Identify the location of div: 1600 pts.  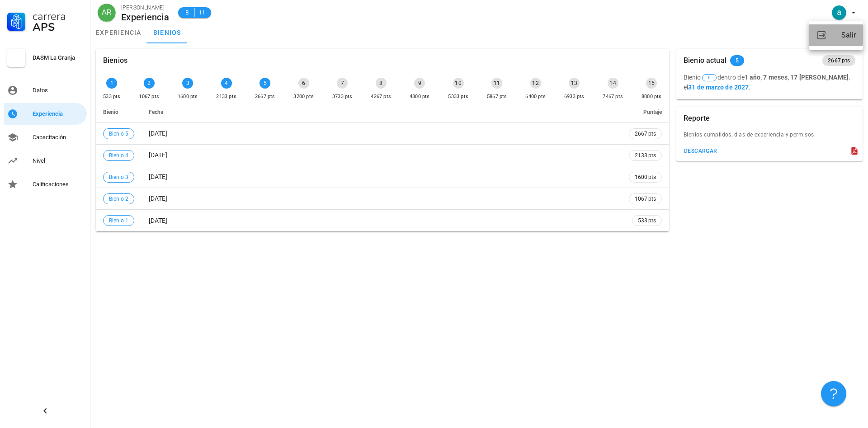
(188, 96).